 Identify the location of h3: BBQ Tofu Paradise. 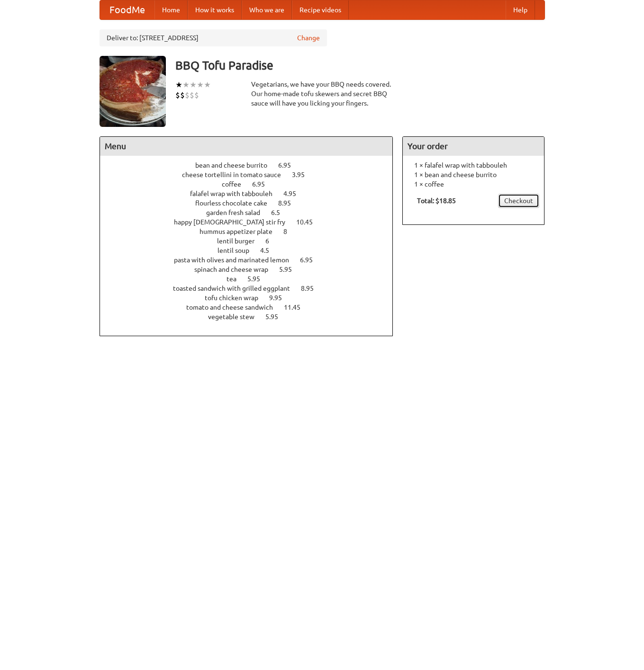
(360, 65).